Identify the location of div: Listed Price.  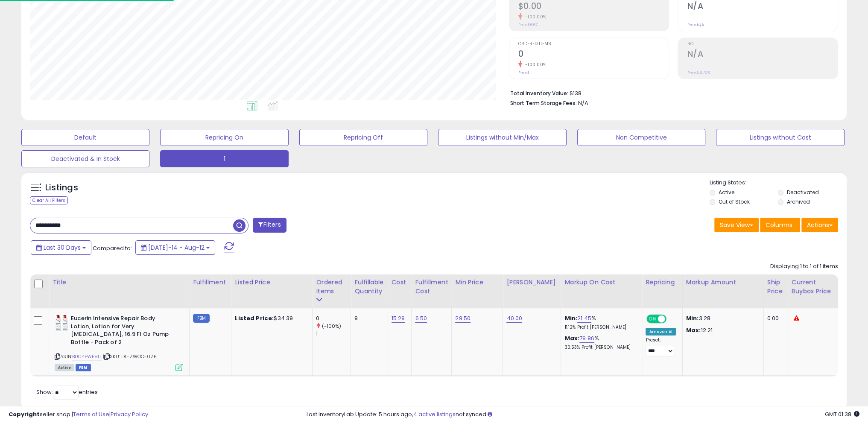
(271, 282).